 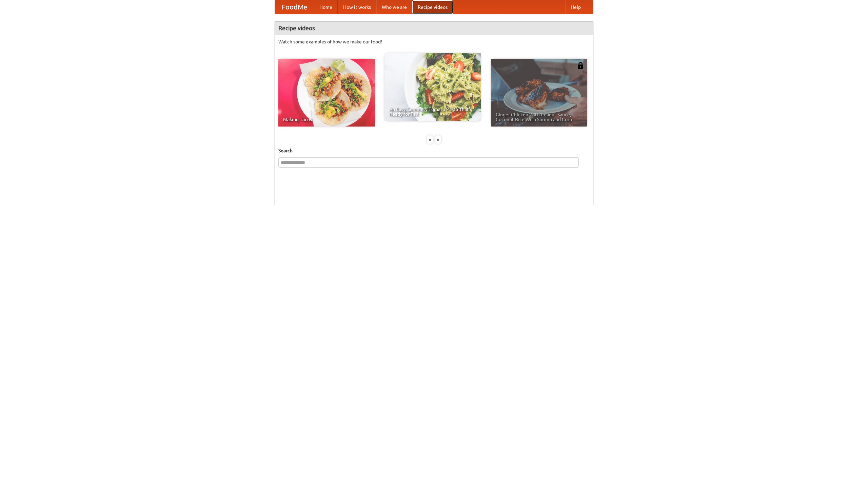 I want to click on a: Recipe videos, so click(x=433, y=8).